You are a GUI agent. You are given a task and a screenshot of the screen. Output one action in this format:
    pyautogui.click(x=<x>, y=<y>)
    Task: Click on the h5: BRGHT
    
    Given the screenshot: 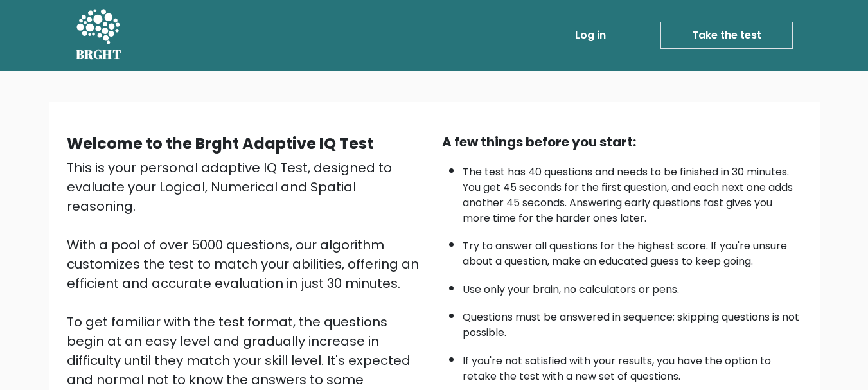 What is the action you would take?
    pyautogui.click(x=99, y=54)
    